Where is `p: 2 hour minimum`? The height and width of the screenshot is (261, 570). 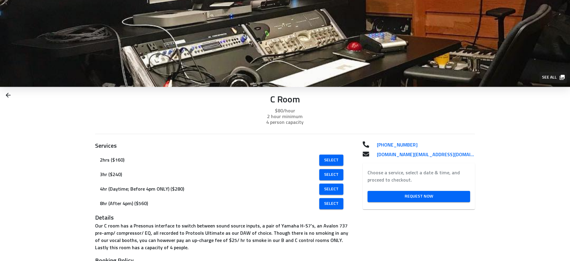
p: 2 hour minimum is located at coordinates (285, 116).